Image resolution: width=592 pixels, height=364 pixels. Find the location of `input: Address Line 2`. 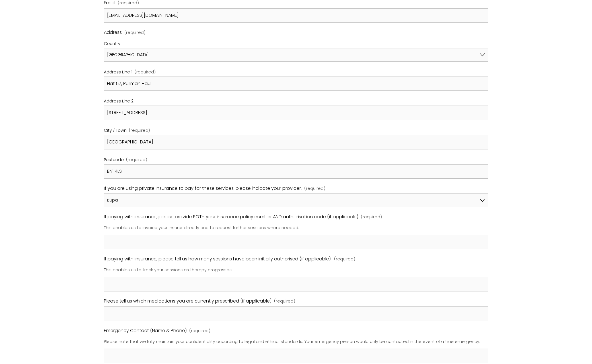

input: Address Line 2 is located at coordinates (296, 112).